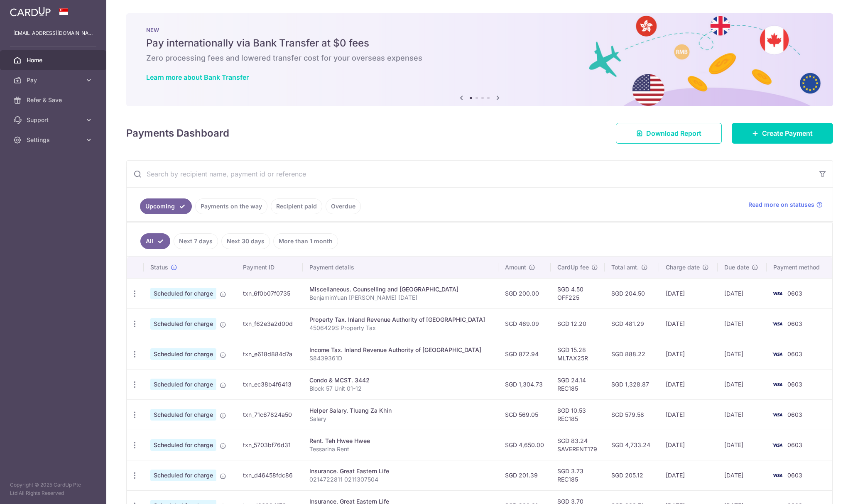 The width and height of the screenshot is (853, 504). I want to click on span: Read more on statuses, so click(781, 205).